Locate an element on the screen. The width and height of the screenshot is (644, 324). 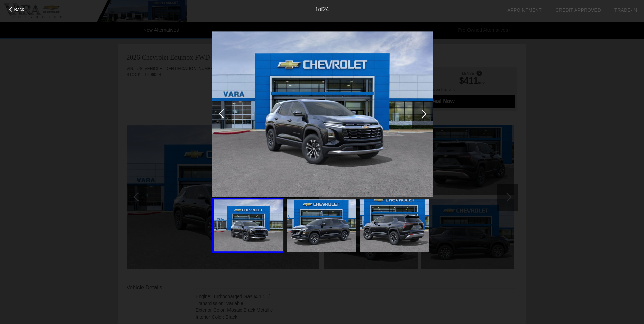
a: Credit Approved is located at coordinates (578, 10).